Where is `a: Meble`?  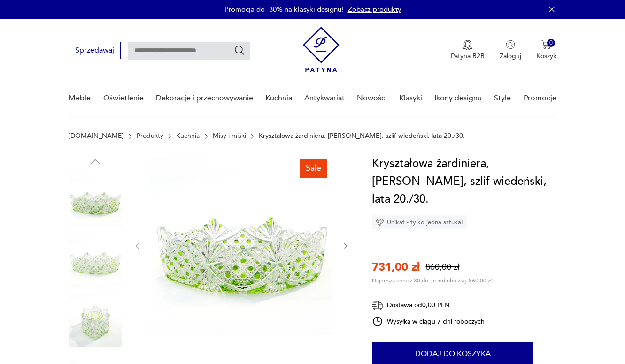
a: Meble is located at coordinates (79, 98).